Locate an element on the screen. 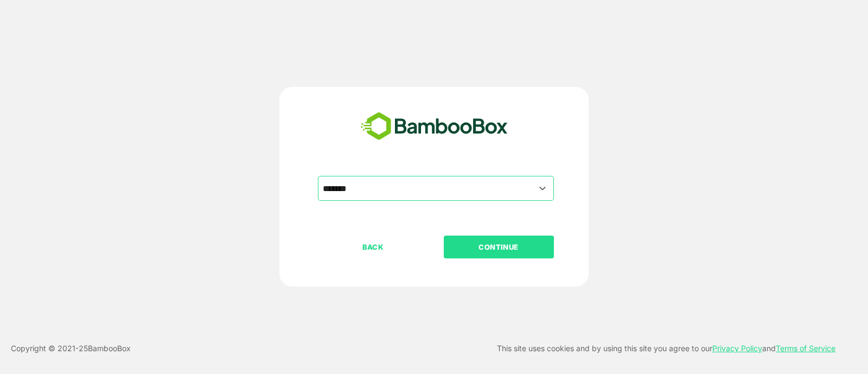 The height and width of the screenshot is (374, 868). img: bamboobox is located at coordinates (434, 127).